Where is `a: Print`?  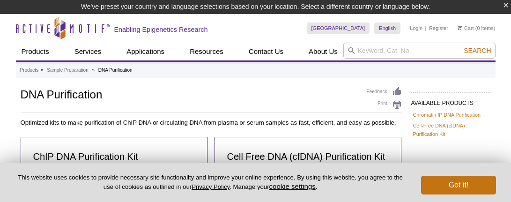 a: Print is located at coordinates (384, 104).